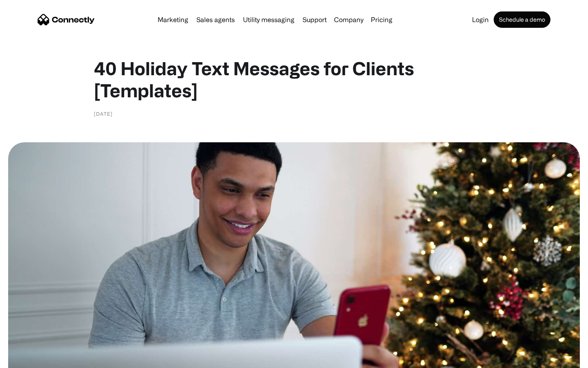 This screenshot has height=368, width=588. I want to click on a: Sales agents, so click(216, 19).